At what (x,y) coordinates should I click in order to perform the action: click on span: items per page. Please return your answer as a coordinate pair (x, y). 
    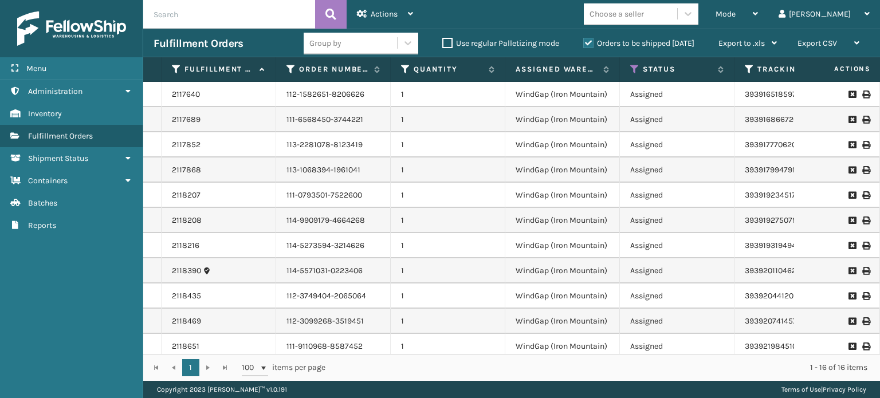
    Looking at the image, I should click on (284, 368).